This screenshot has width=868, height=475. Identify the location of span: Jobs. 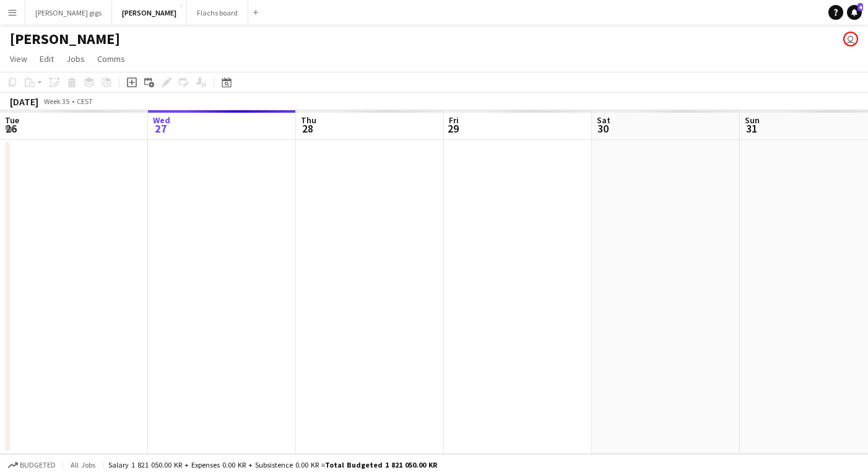
(75, 59).